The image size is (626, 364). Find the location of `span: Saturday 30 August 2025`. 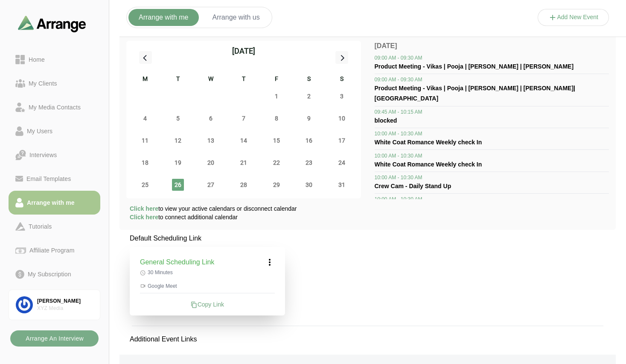

span: Saturday 30 August 2025 is located at coordinates (309, 185).